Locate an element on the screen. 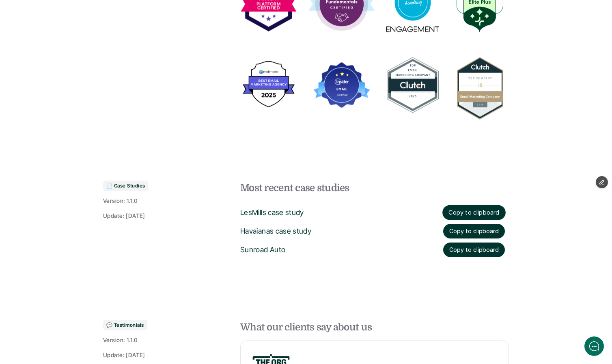 Image resolution: width=612 pixels, height=364 pixels. p: 💬 Testimonials is located at coordinates (125, 325).